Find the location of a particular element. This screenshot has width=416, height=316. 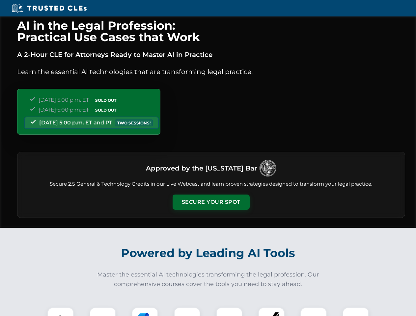

button: Secure Your Spot is located at coordinates (211, 202).